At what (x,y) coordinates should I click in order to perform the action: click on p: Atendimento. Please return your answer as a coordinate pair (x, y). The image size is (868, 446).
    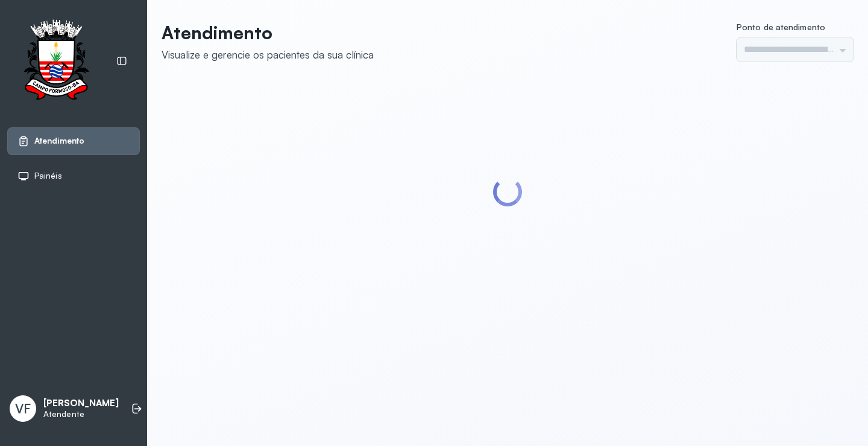
    Looking at the image, I should click on (268, 32).